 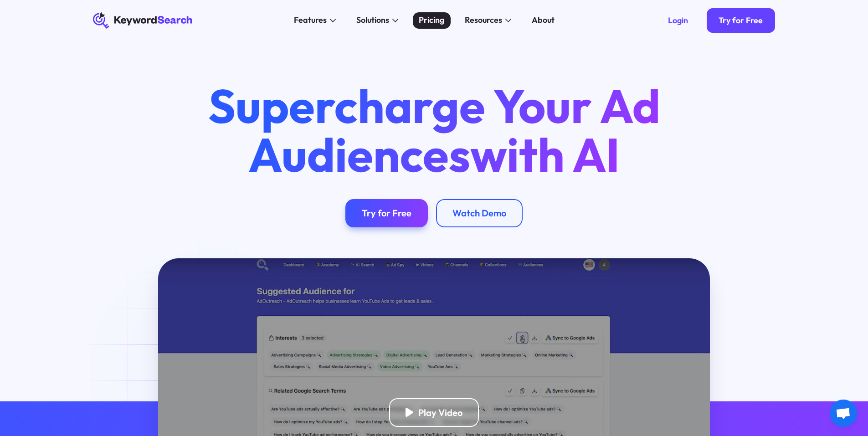 What do you see at coordinates (678, 20) in the screenshot?
I see `div: Login` at bounding box center [678, 20].